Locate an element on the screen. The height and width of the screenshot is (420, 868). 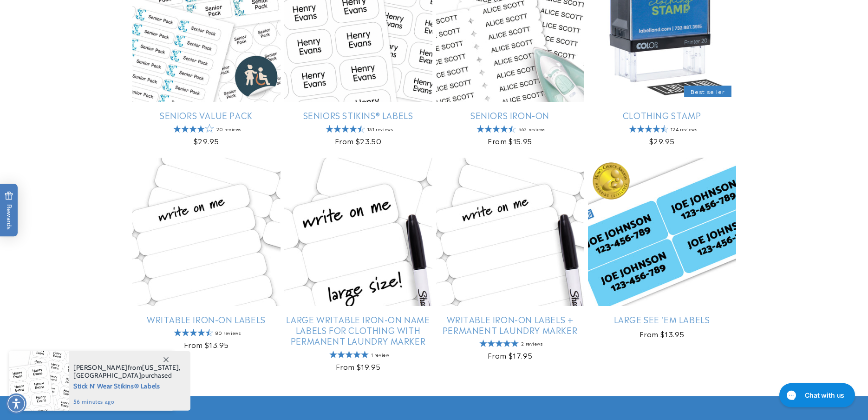
a: Seniors Stikins® Labels is located at coordinates (359, 115).